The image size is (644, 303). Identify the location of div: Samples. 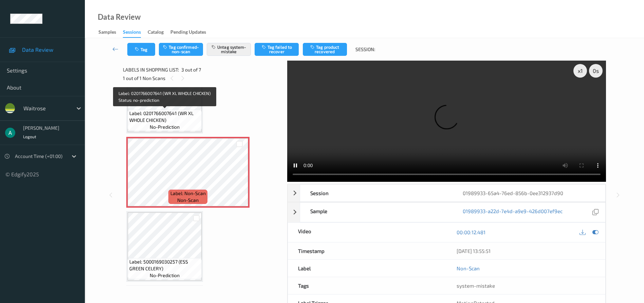
(107, 33).